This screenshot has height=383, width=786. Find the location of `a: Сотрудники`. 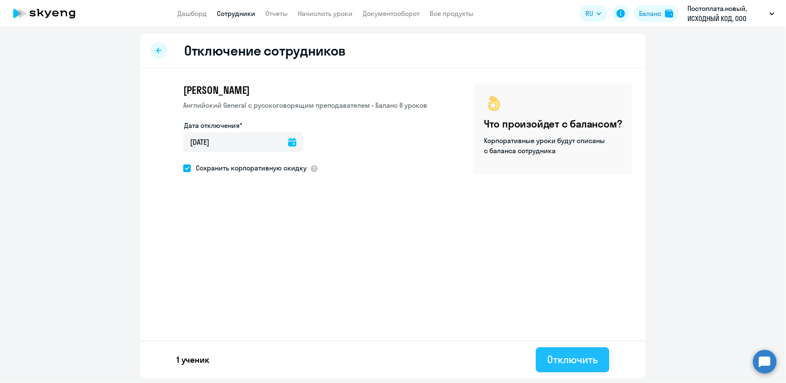

a: Сотрудники is located at coordinates (236, 13).